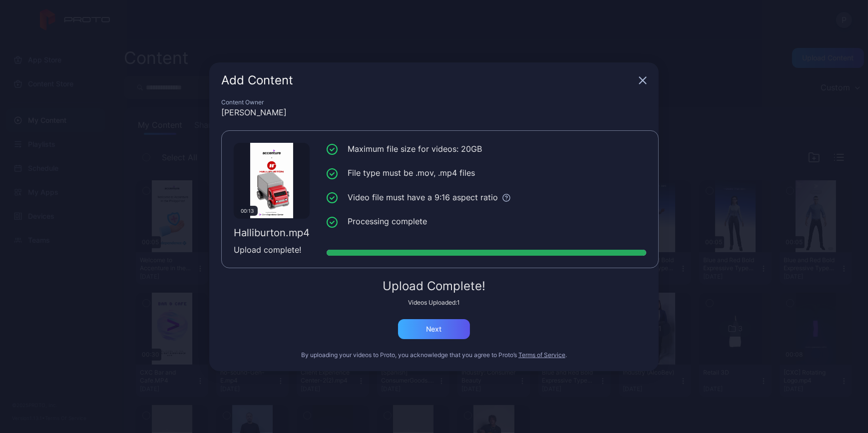  Describe the element at coordinates (434, 103) in the screenshot. I see `div: Content Owner` at that location.